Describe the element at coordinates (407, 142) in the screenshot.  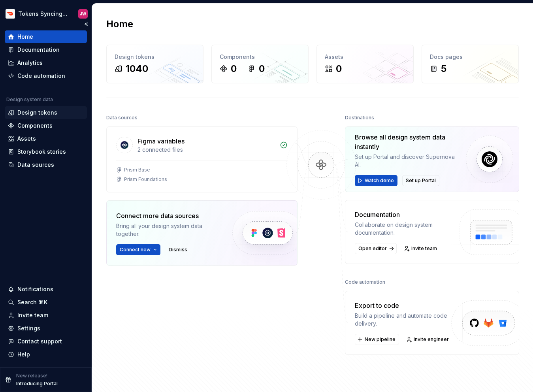
I see `div: Browse all design system data instantly` at that location.